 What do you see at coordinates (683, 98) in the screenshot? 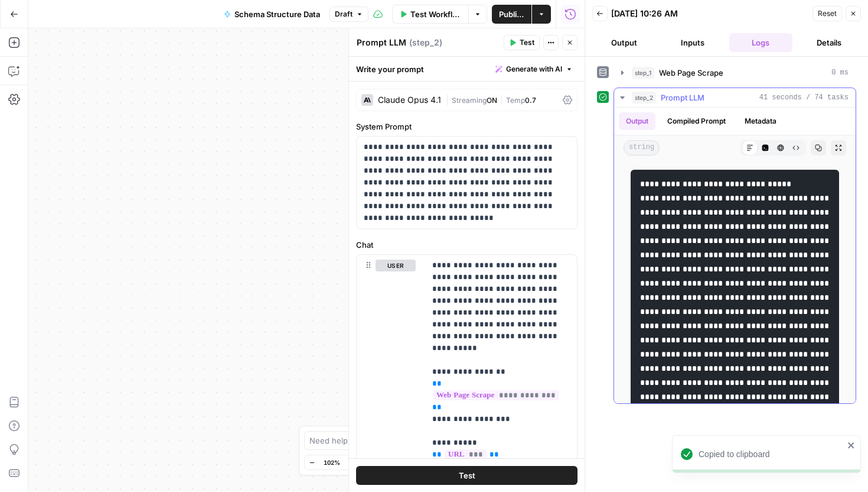
I see `span: Prompt LLM` at bounding box center [683, 98].